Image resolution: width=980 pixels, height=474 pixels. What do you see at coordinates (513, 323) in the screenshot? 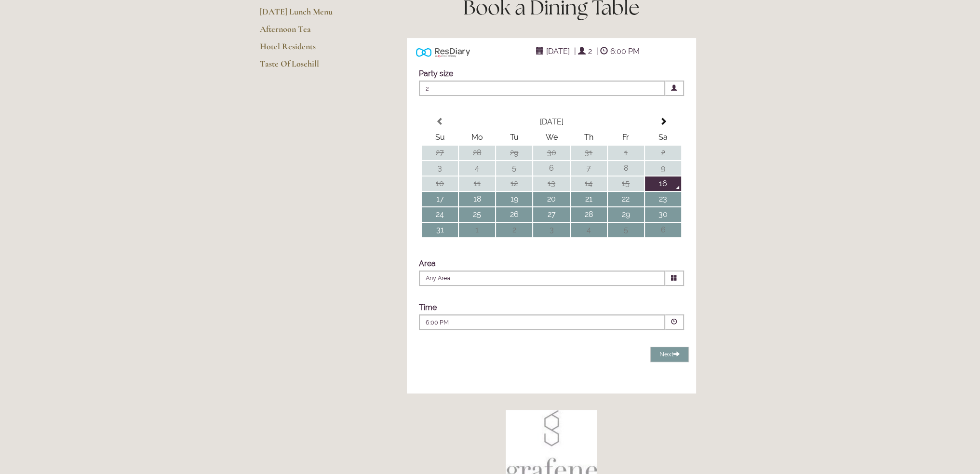
I see `p: 6:00 PM` at bounding box center [513, 323].